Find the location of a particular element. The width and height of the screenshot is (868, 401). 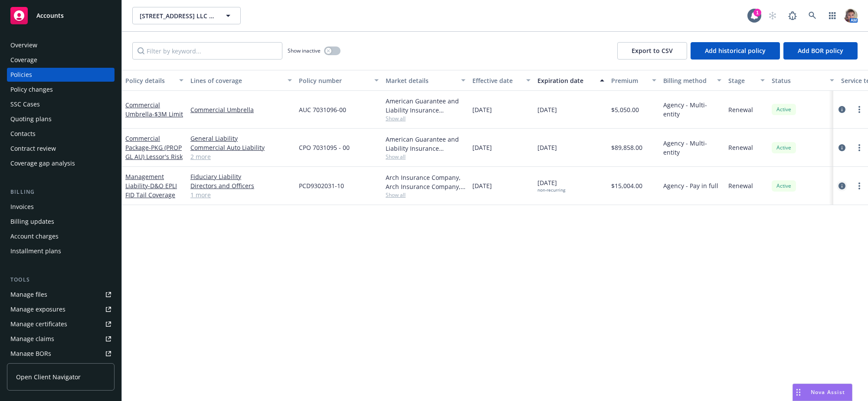

button: Policy number is located at coordinates (339, 80).